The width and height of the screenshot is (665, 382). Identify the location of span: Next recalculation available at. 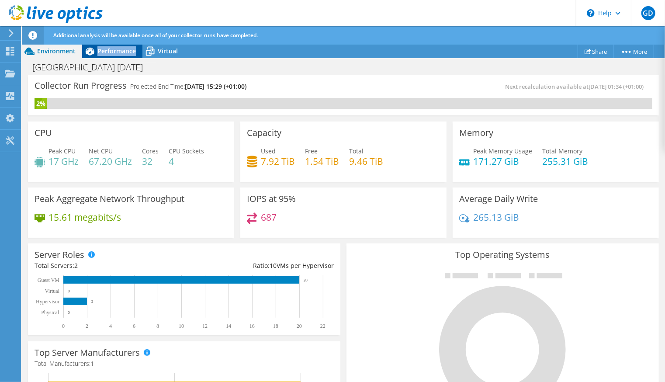
(576, 86).